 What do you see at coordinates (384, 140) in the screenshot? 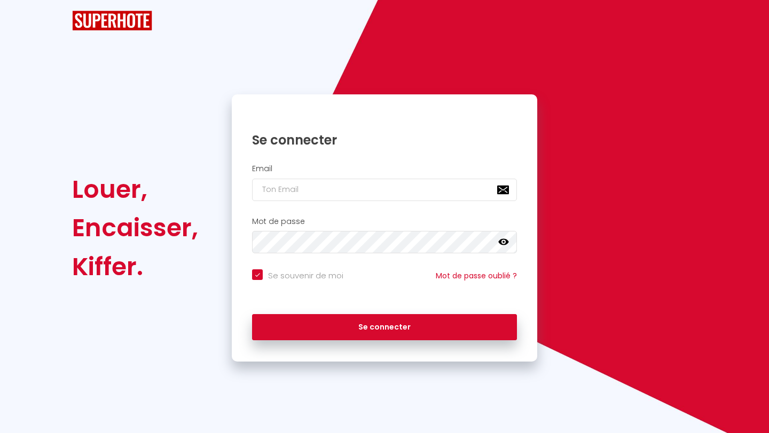
I see `h1: Se connecter` at bounding box center [384, 140].